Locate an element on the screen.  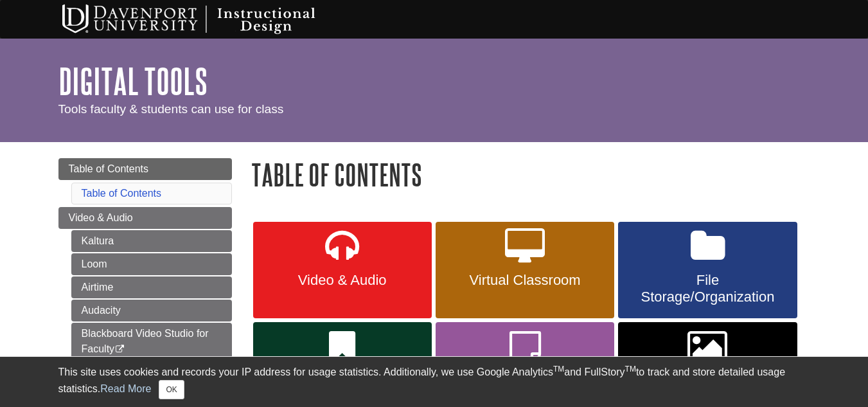
a: Kaltura is located at coordinates (152, 241).